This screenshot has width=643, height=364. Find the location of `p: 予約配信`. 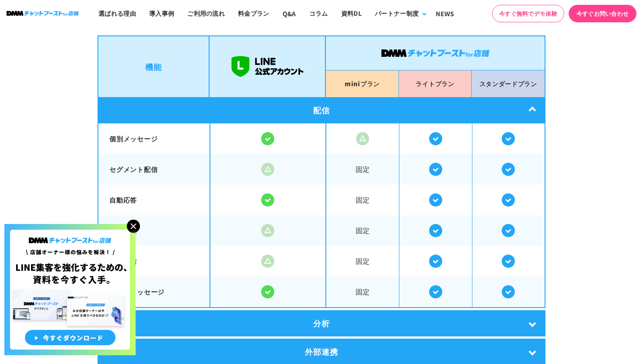

p: 予約配信 is located at coordinates (154, 261).